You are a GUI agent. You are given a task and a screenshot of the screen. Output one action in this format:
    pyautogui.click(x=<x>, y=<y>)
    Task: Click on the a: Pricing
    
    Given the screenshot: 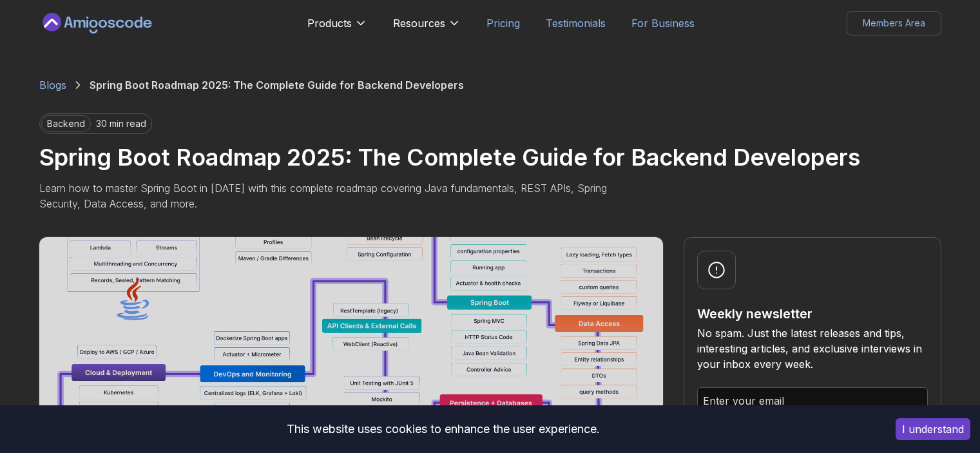 What is the action you would take?
    pyautogui.click(x=503, y=23)
    